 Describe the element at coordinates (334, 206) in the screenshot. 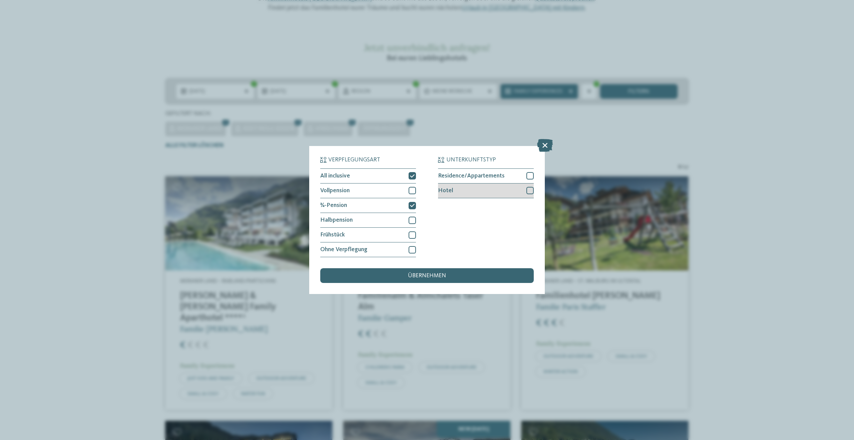

I see `span: ¾-Pension` at that location.